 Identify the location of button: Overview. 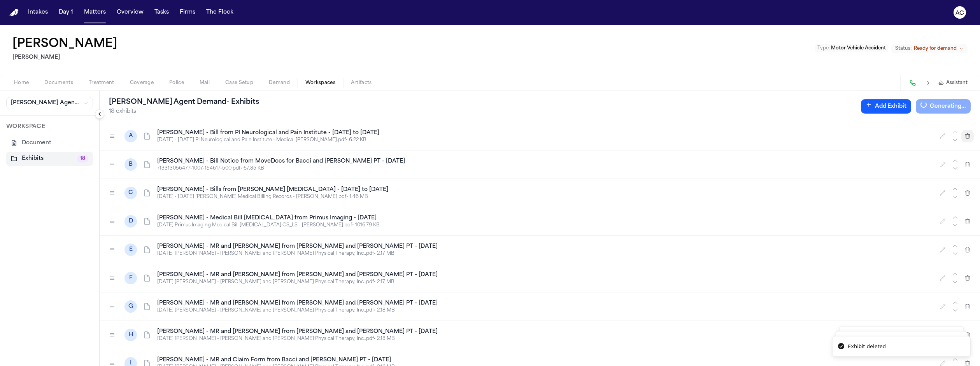
(130, 13).